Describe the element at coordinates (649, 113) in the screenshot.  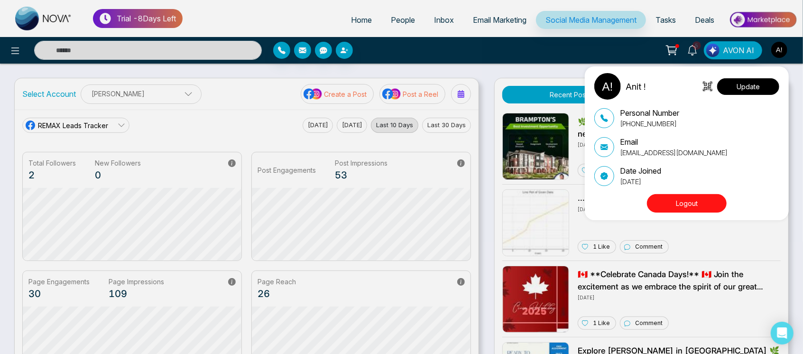
I see `p: Personal Number` at that location.